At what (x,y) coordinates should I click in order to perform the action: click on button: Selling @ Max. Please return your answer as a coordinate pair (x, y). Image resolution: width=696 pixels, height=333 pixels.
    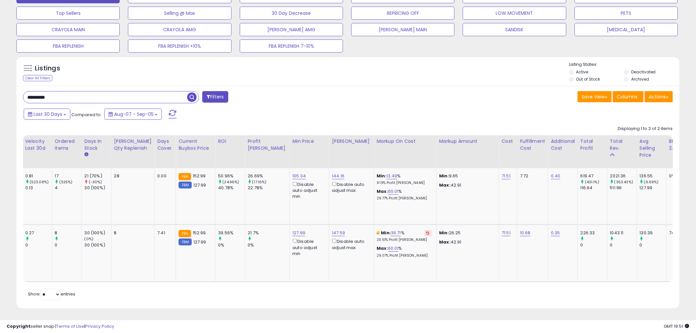
    Looking at the image, I should click on (180, 13).